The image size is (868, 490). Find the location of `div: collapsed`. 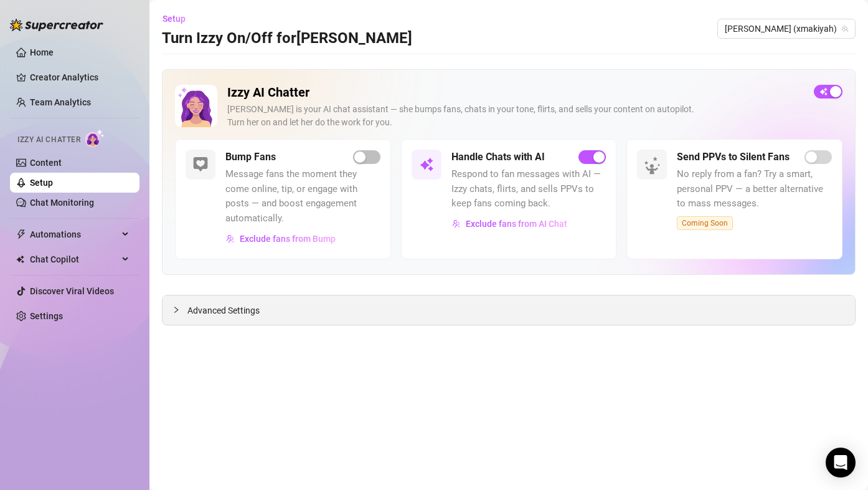

div: collapsed is located at coordinates (180, 310).